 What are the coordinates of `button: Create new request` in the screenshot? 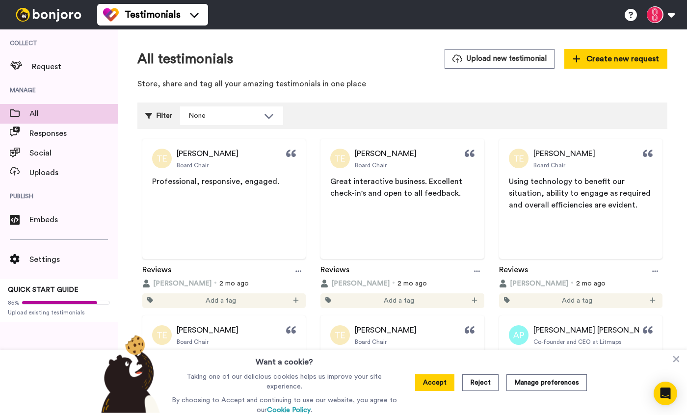 It's located at (616, 59).